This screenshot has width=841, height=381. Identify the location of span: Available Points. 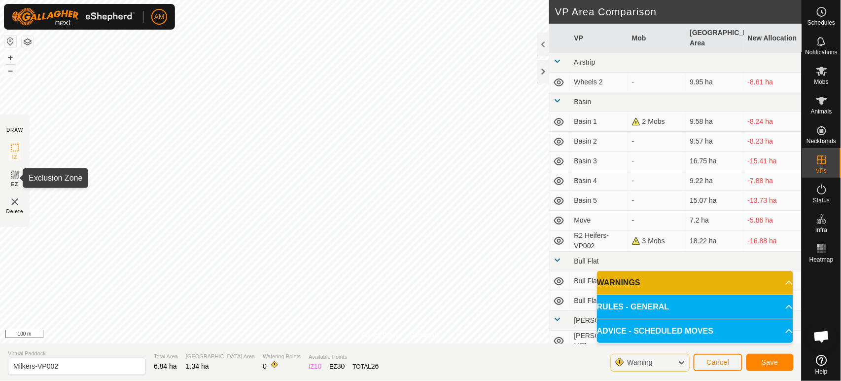
(344, 356).